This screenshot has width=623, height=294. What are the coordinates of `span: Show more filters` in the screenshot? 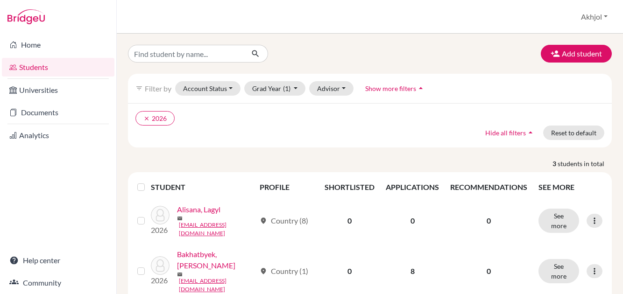 It's located at (390, 88).